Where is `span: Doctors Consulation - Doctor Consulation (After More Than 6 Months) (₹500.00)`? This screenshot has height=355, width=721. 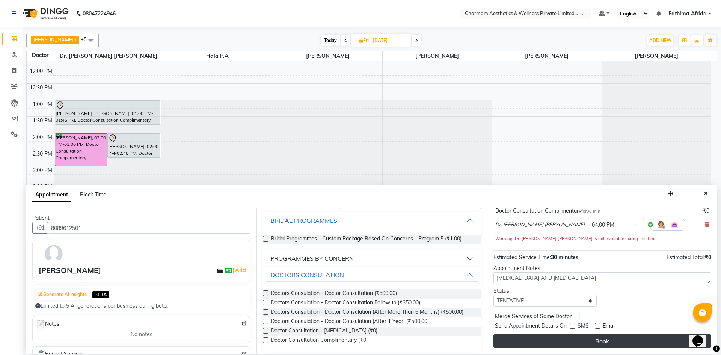
span: Doctors Consulation - Doctor Consulation (After More Than 6 Months) (₹500.00) is located at coordinates (367, 312).